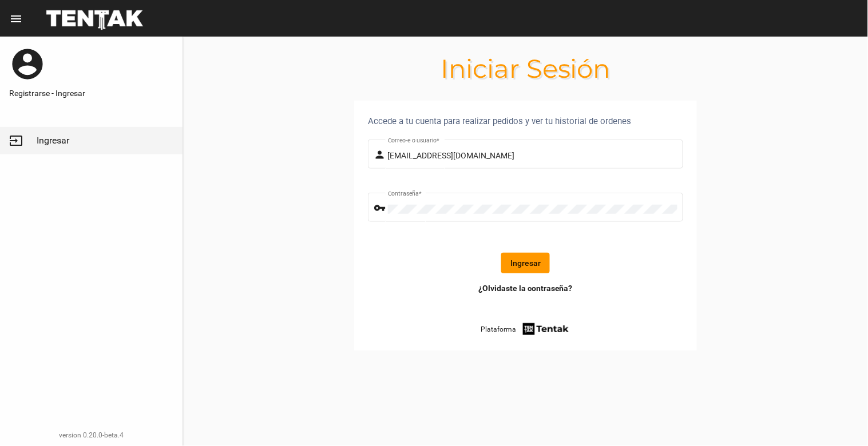  I want to click on a: ¿Olvidaste la contraseña?, so click(525, 288).